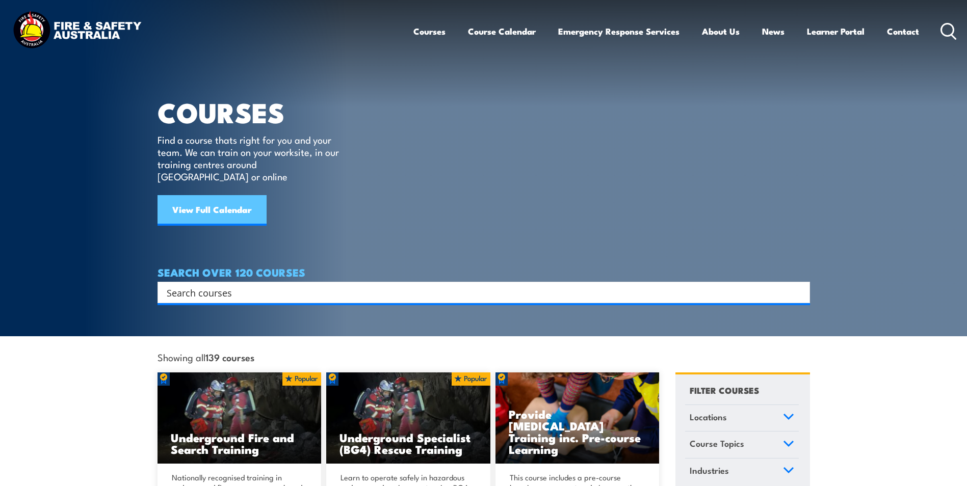  Describe the element at coordinates (240, 418) in the screenshot. I see `a: Underground Fire and Search Training` at that location.